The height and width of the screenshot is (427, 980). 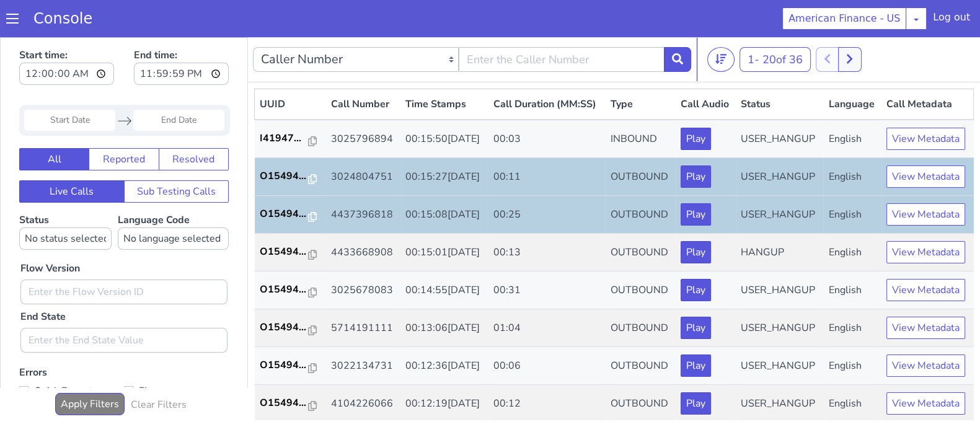 I want to click on label: End State, so click(x=43, y=279).